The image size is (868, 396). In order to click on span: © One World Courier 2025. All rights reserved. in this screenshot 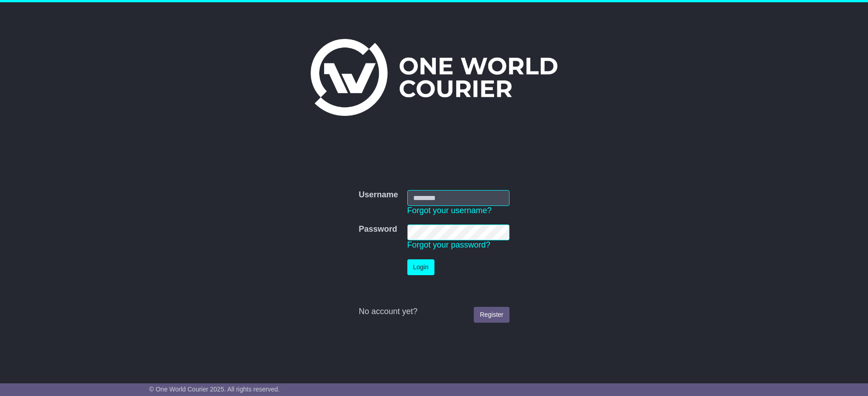, I will do `click(214, 389)`.